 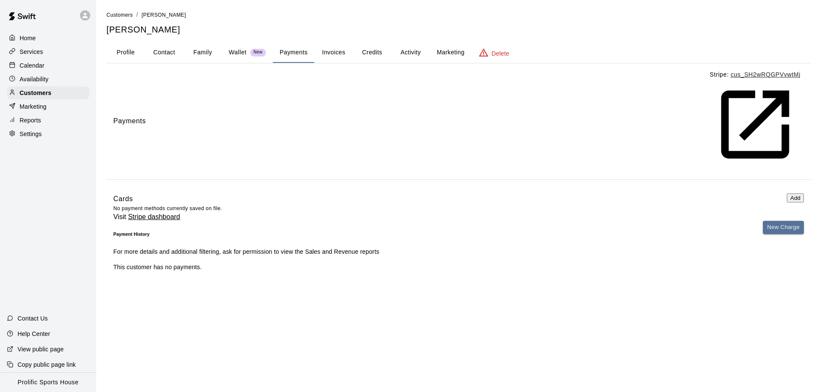 I want to click on div: basic tabs example, so click(x=458, y=53).